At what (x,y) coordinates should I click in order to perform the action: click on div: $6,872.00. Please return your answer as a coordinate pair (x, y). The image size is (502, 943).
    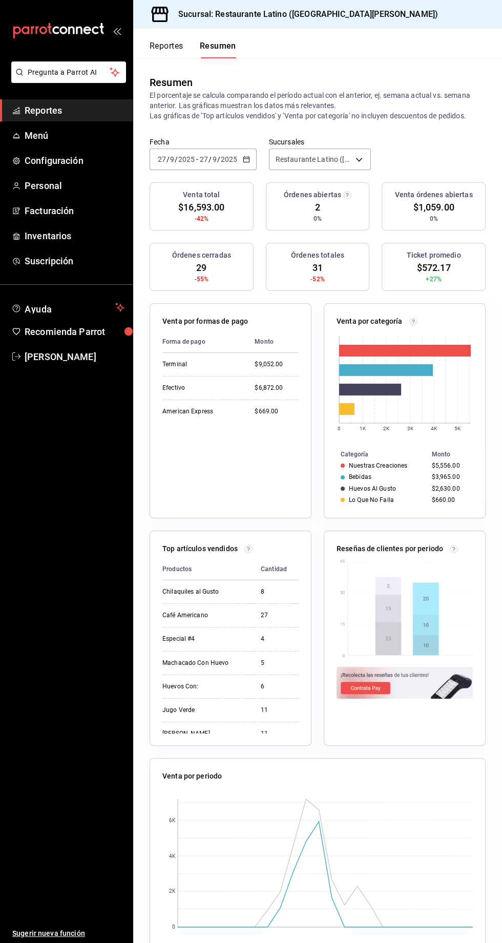
    Looking at the image, I should click on (277, 388).